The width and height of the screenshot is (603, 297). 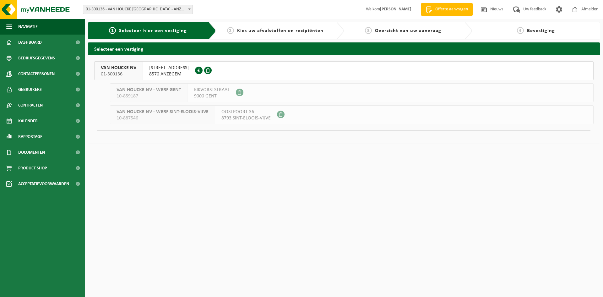 I want to click on span: KIKVORSTSTRAAT, so click(x=212, y=90).